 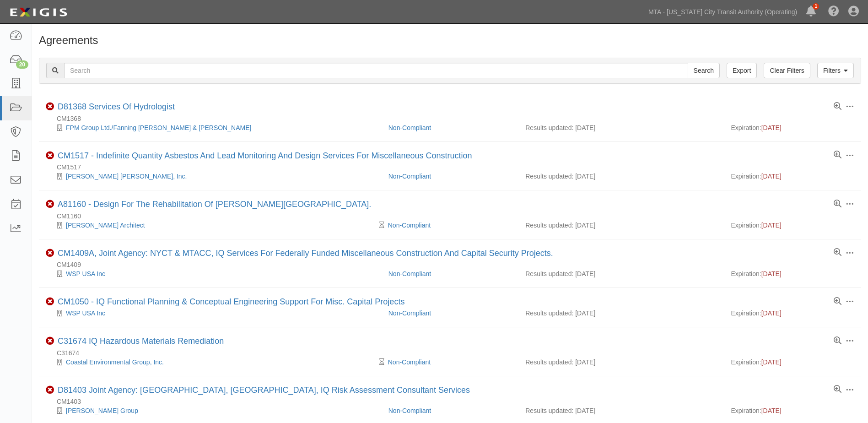 What do you see at coordinates (214, 176) in the screenshot?
I see `div: Parsons Brinckerhoff, Inc.` at bounding box center [214, 176].